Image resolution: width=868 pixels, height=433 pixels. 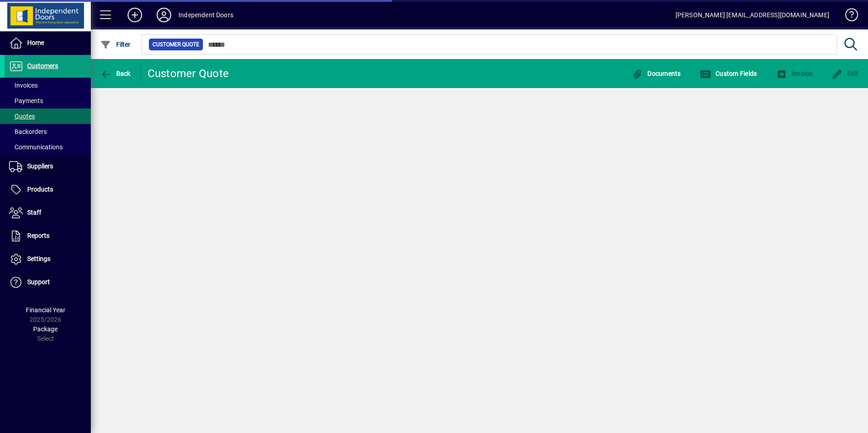 I want to click on span: Documents, so click(x=657, y=74).